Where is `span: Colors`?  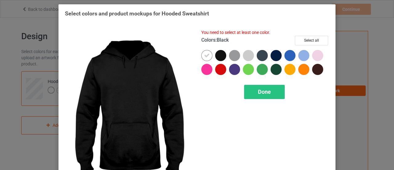 span: Colors is located at coordinates (208, 40).